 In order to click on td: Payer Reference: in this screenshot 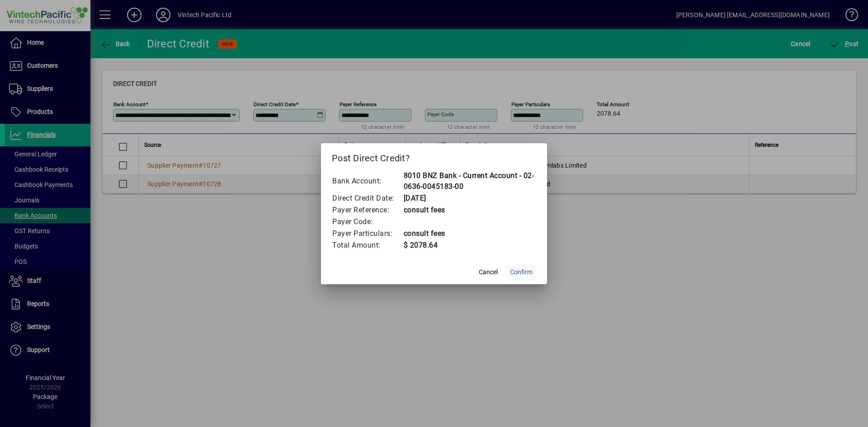, I will do `click(368, 210)`.